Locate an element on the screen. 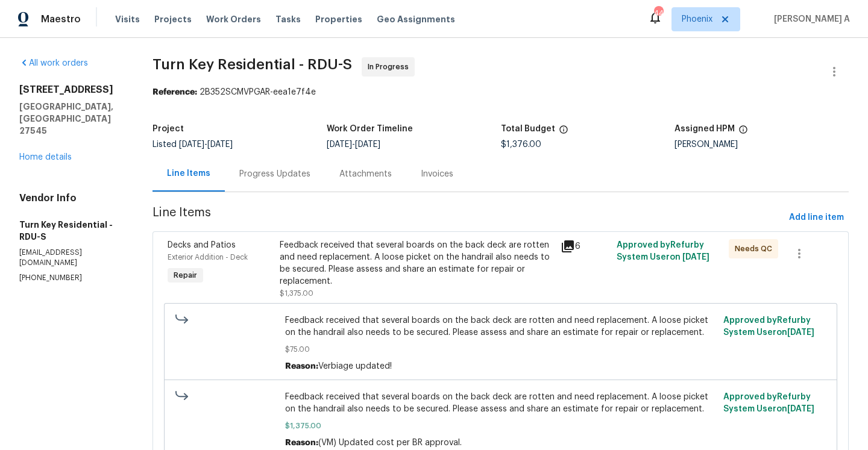 The height and width of the screenshot is (450, 868). h5: Work Order Timeline is located at coordinates (370, 129).